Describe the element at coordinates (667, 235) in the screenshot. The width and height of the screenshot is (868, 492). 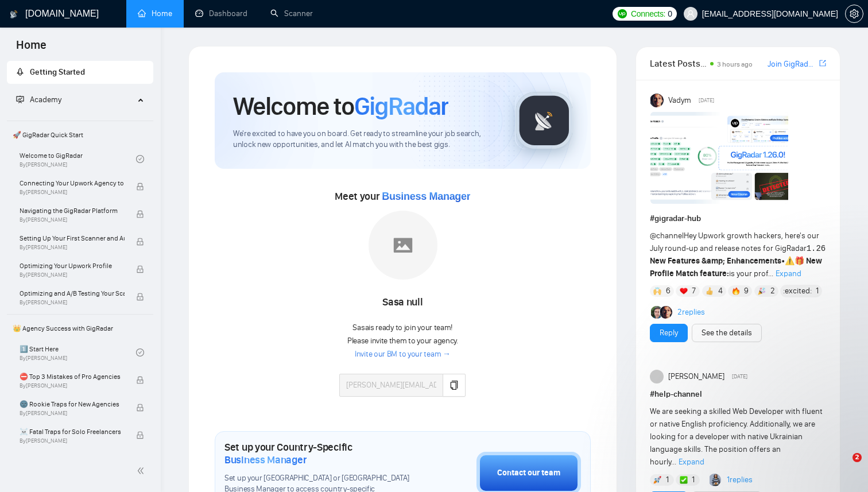
I see `span: @channel` at that location.